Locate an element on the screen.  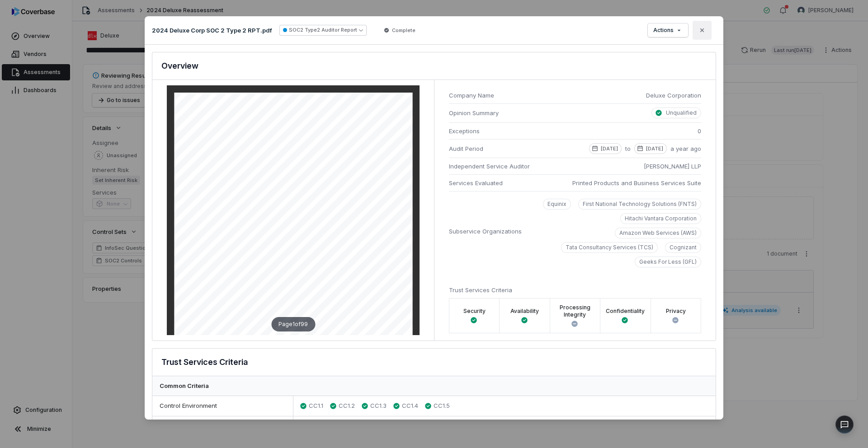
span: CC1.2 is located at coordinates (347, 406).